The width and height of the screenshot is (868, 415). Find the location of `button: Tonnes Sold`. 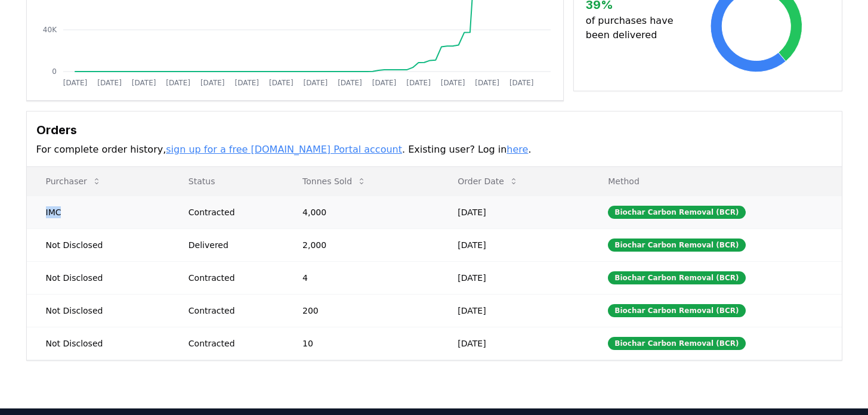

button: Tonnes Sold is located at coordinates (334, 181).